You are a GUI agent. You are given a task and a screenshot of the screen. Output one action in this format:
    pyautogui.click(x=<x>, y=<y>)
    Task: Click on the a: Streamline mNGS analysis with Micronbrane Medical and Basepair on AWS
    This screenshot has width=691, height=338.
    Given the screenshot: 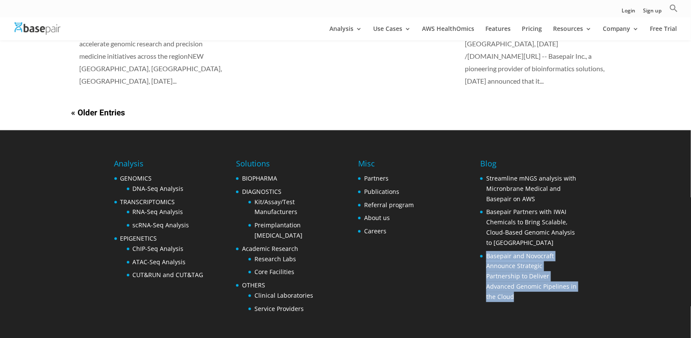 What is the action you would take?
    pyautogui.click(x=531, y=188)
    